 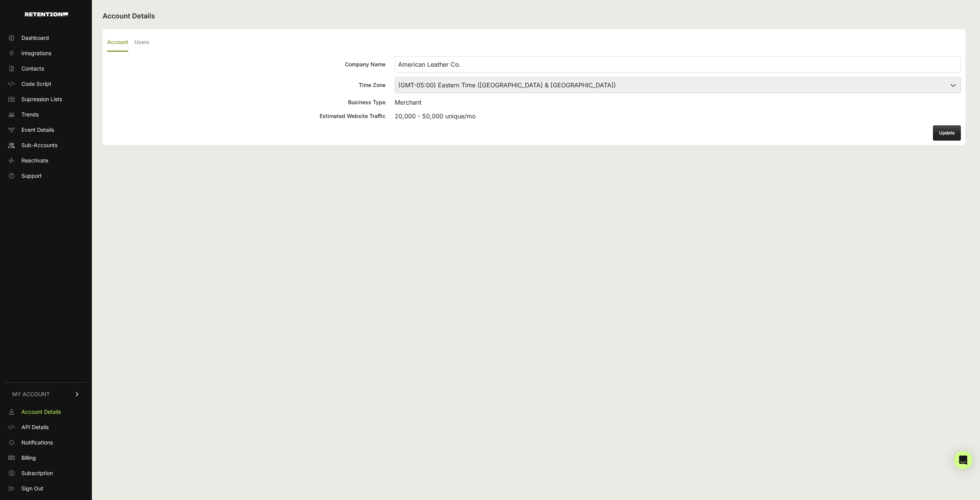 I want to click on a: Reactivate, so click(x=46, y=160).